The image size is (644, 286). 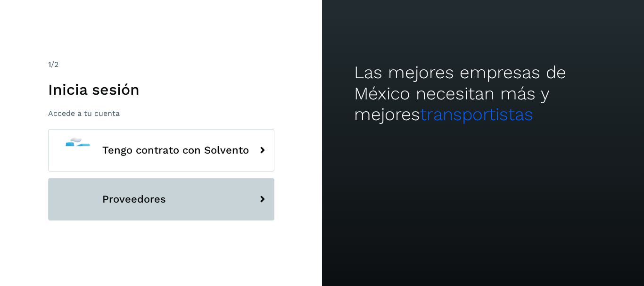 I want to click on h2: Las mejores empresas de México necesitan más y mejores, so click(x=483, y=94).